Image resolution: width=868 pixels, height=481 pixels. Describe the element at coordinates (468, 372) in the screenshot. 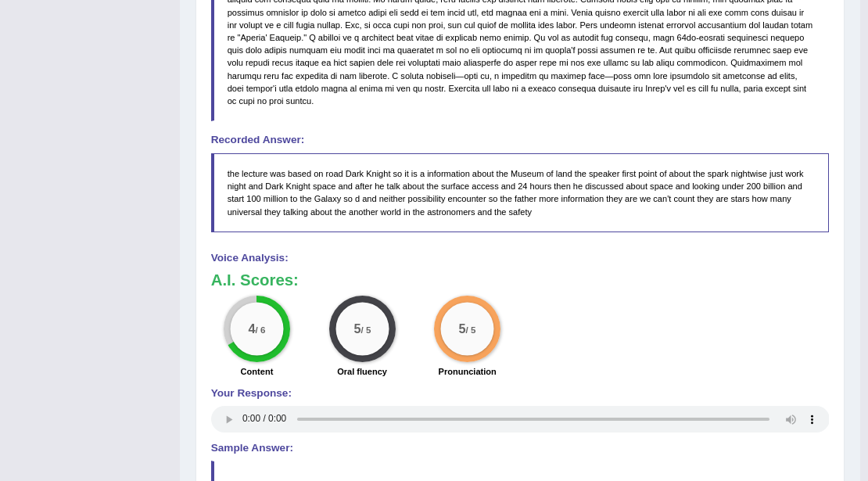

I see `label: Pronunciation` at that location.